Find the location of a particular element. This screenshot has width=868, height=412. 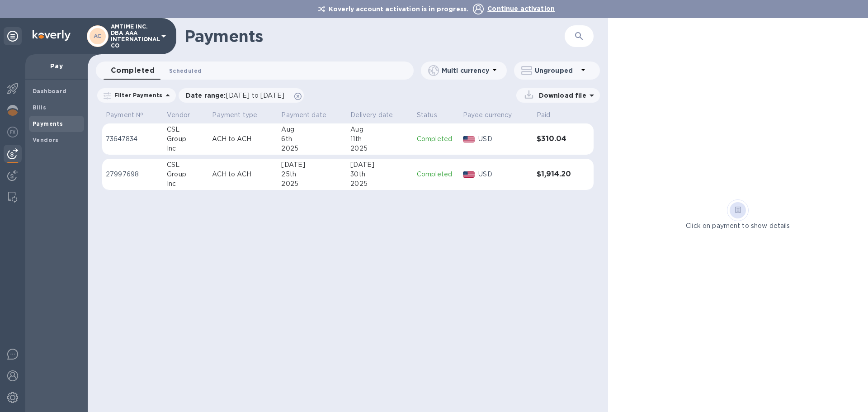

div: 30th is located at coordinates (380, 174).